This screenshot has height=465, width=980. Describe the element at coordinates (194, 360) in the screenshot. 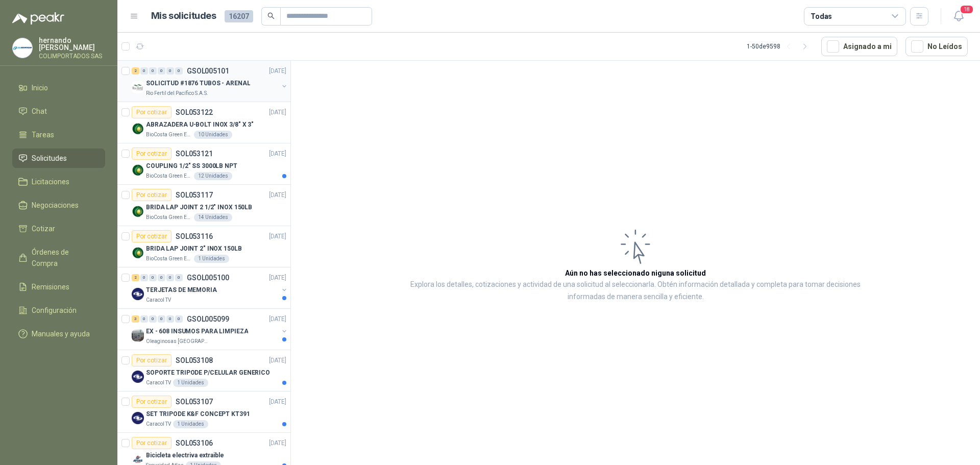

I see `p: SOL053108` at that location.